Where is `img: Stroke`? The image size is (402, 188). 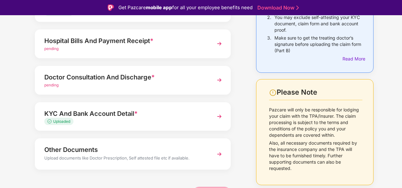 img: Stroke is located at coordinates (297, 8).